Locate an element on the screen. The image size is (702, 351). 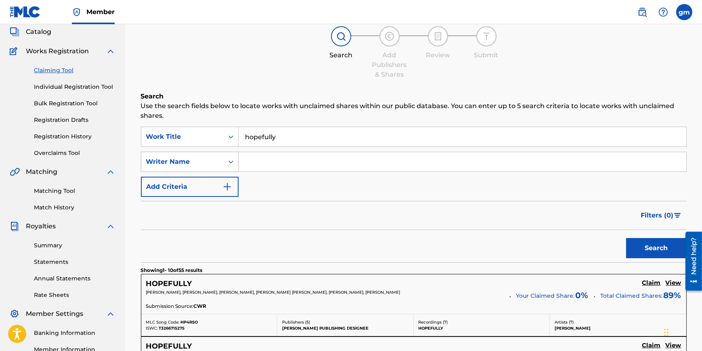
img: Catalog is located at coordinates (15, 32).